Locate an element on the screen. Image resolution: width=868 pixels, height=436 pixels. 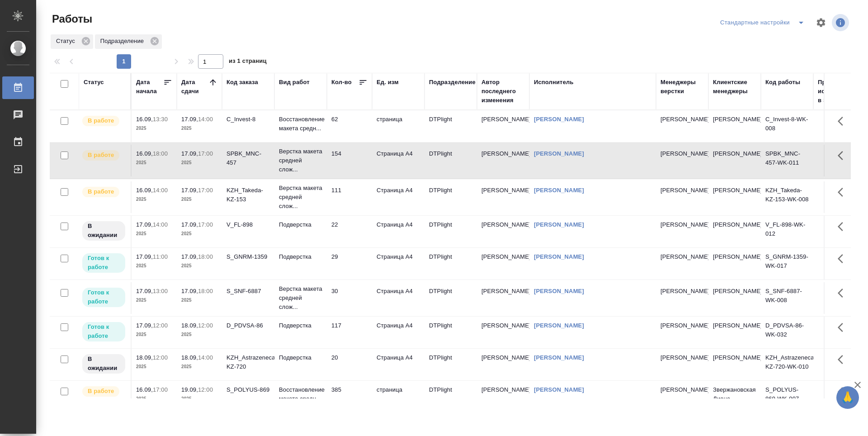
div: Исполнитель is located at coordinates (554, 82).